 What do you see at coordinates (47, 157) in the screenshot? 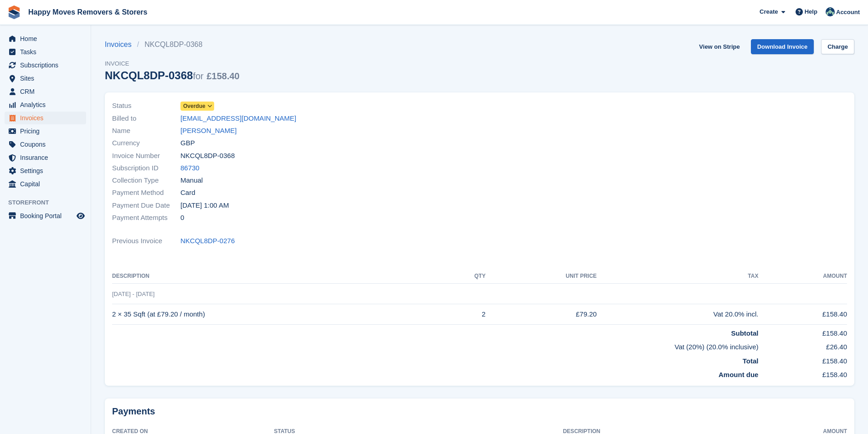
I see `span: Insurance` at bounding box center [47, 157].